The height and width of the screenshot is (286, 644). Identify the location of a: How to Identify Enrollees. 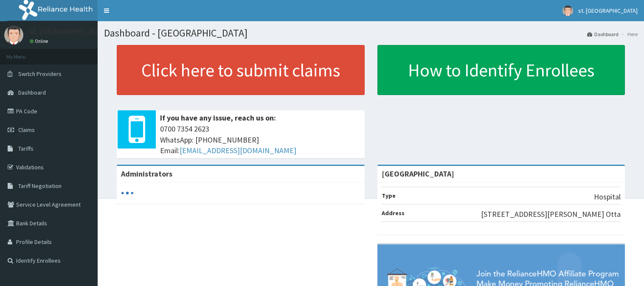
(502, 70).